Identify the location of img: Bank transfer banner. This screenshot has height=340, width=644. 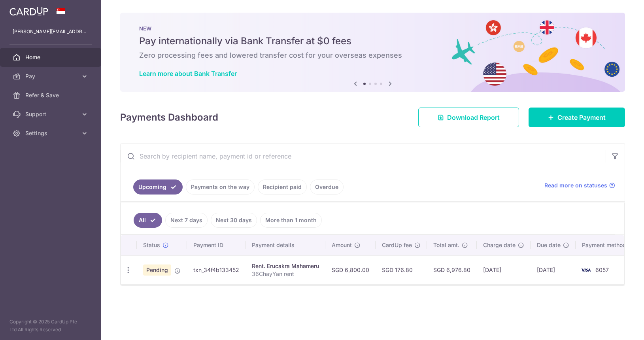
(373, 52).